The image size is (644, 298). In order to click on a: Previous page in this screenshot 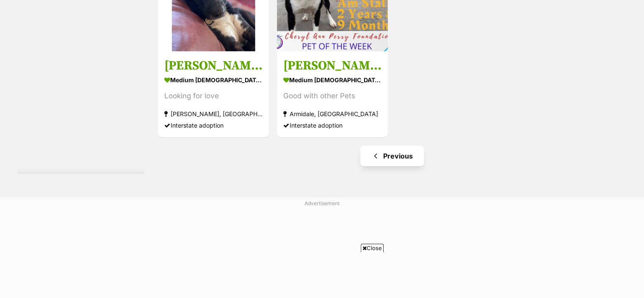, I will do `click(392, 156)`.